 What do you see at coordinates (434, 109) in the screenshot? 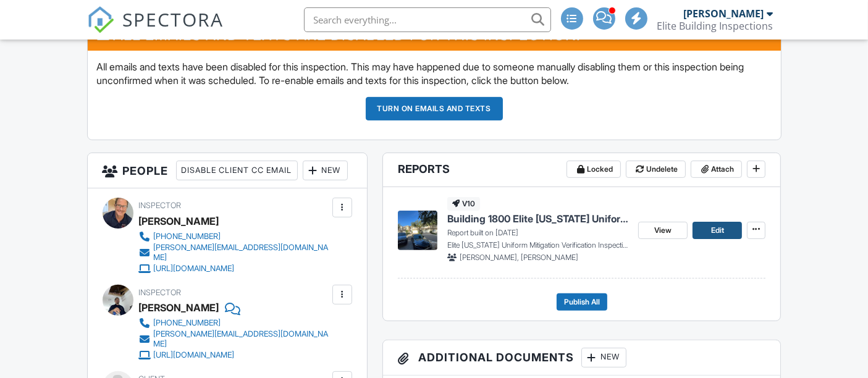
I see `button: Turn on emails and texts` at bounding box center [434, 109].